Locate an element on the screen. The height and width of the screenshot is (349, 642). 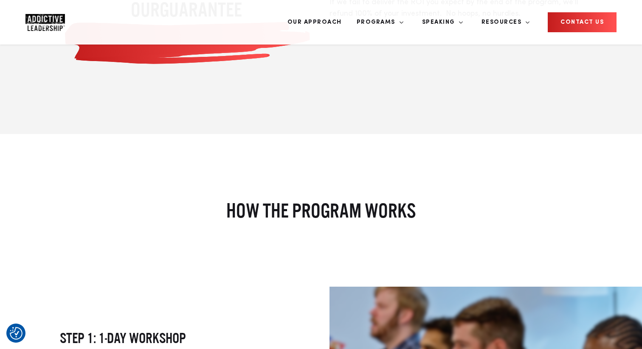
h3: Step 1: 1-Day Workshop is located at coordinates (186, 338).